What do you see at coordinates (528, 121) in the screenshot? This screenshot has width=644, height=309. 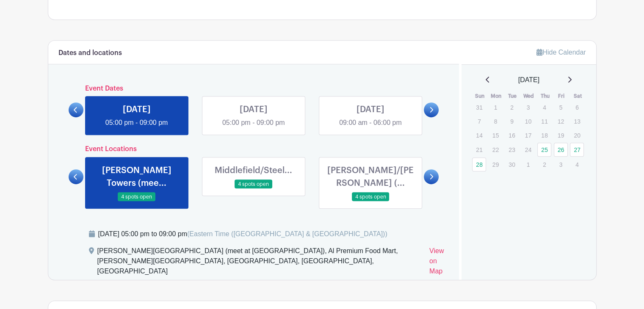 I see `p: 10` at bounding box center [528, 121].